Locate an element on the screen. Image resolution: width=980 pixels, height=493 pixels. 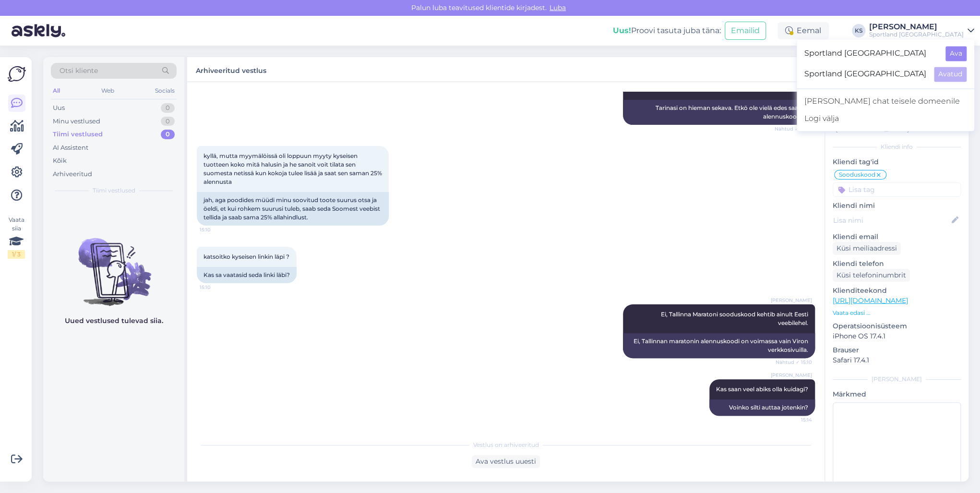
label: Arhiveeritud vestlus is located at coordinates (231, 69).